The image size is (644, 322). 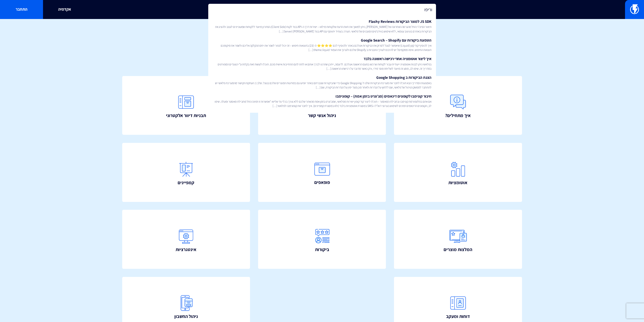 I want to click on h1: איך אפשר לעזור?, so click(x=322, y=31).